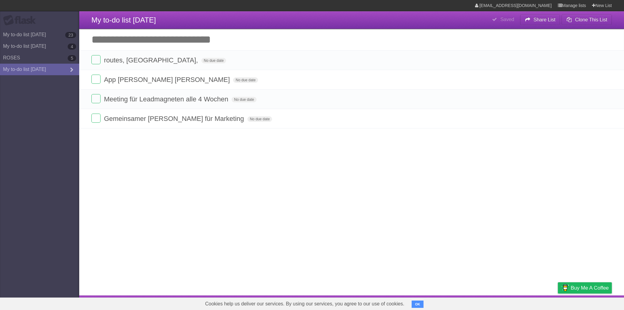 This screenshot has height=310, width=624. What do you see at coordinates (167, 99) in the screenshot?
I see `span: Meeting für Leadmagneten alle 4 Wochen` at bounding box center [167, 99].